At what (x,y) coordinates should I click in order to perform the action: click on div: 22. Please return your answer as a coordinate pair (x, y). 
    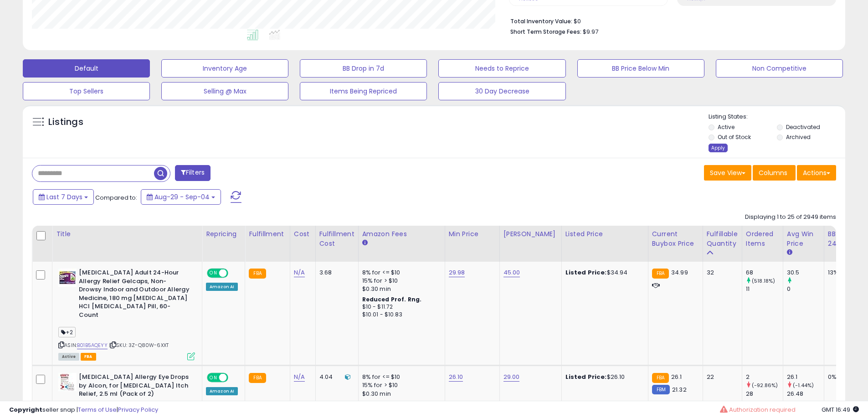
    Looking at the image, I should click on (721, 377).